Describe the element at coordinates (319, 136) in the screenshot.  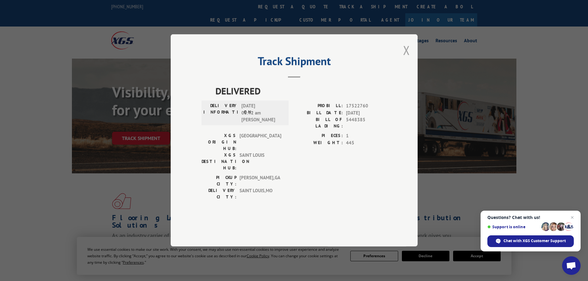
I see `label: PIECES:` at that location.